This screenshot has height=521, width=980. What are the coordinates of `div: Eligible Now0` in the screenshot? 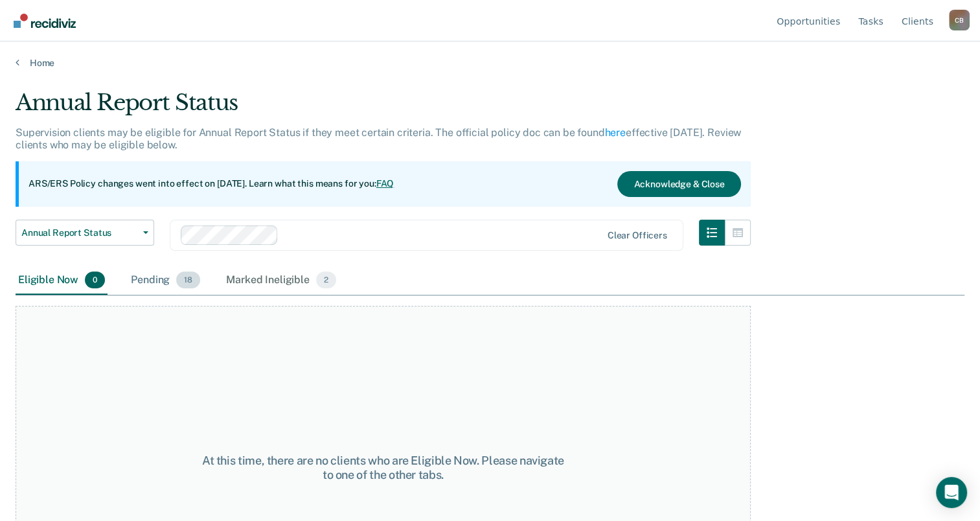 It's located at (61, 281).